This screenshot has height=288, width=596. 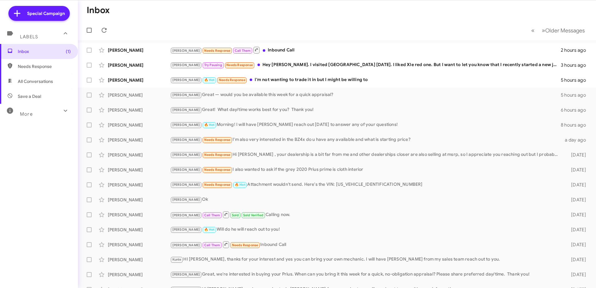 I want to click on div: I'm also very interested in the BZ4x do u have any available and what is starting price?, so click(x=366, y=140).